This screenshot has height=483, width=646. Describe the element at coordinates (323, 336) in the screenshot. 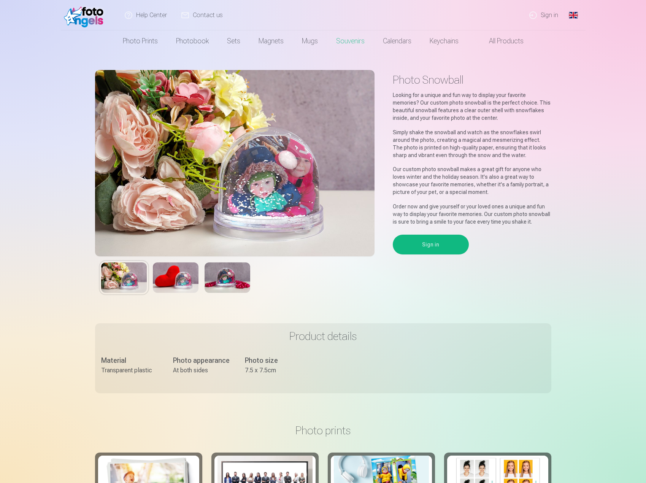

I see `h3: Product details` at that location.